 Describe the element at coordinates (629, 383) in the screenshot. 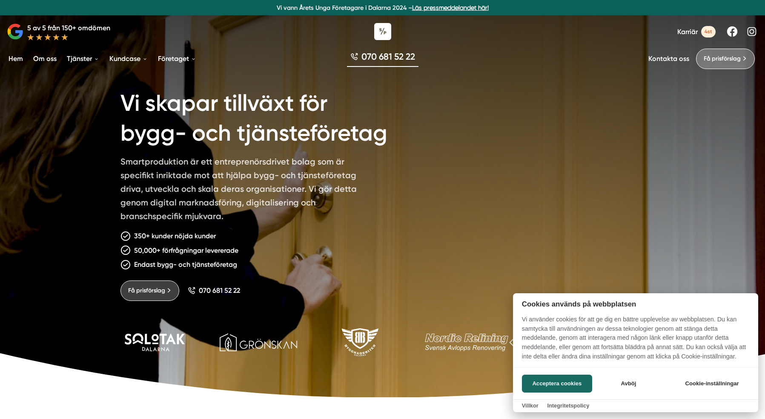

I see `button: Avböj` at that location.